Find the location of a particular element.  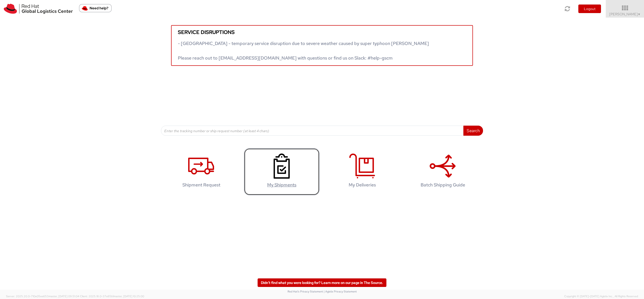

a: Shipment Request is located at coordinates (201, 171).